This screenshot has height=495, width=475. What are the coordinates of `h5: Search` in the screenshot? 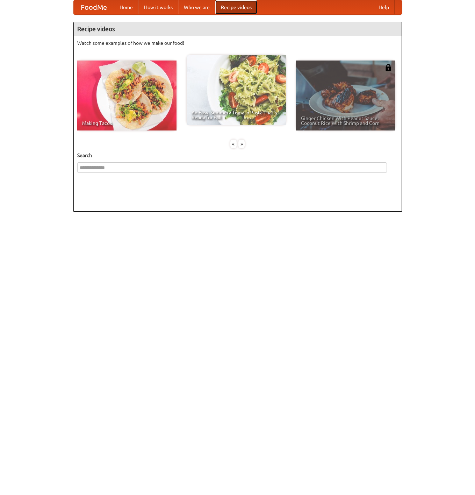 It's located at (238, 155).